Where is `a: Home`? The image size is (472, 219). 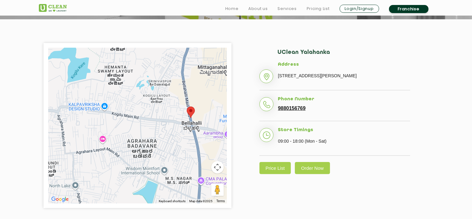
a: Home is located at coordinates (232, 9).